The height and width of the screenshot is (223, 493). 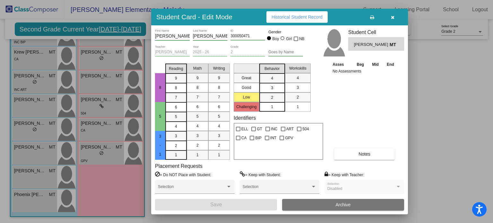 What do you see at coordinates (286, 32) in the screenshot?
I see `mat-label: Gender` at bounding box center [286, 32].